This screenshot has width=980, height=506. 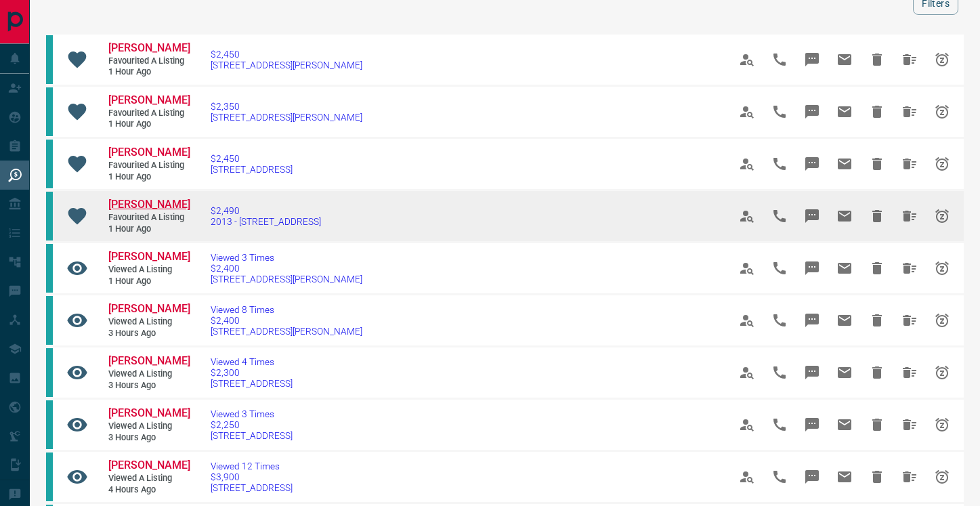 What do you see at coordinates (287, 107) in the screenshot?
I see `span: $2,350` at bounding box center [287, 107].